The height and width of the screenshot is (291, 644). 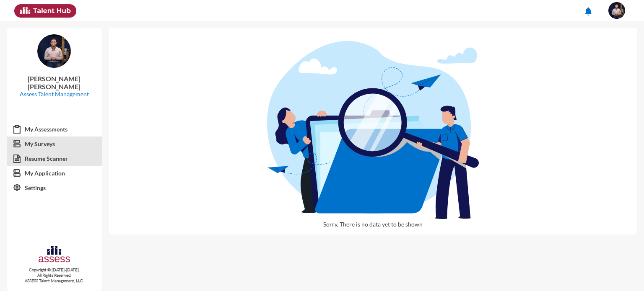 I want to click on button: My Surveys, so click(x=54, y=144).